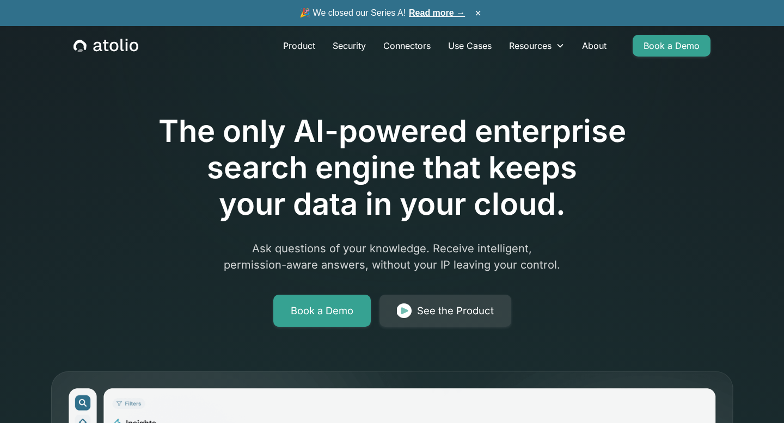 This screenshot has height=423, width=784. Describe the element at coordinates (445, 311) in the screenshot. I see `a: See the Product` at that location.